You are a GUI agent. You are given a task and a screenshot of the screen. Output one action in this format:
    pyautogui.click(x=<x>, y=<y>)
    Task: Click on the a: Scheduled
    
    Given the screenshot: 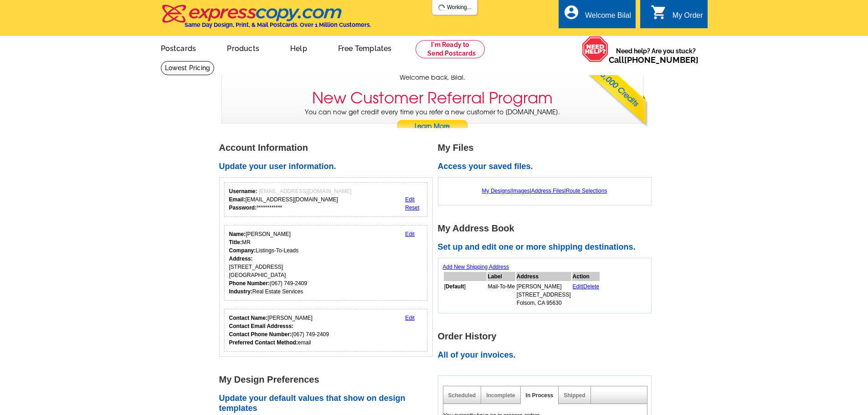 What is the action you would take?
    pyautogui.click(x=462, y=396)
    